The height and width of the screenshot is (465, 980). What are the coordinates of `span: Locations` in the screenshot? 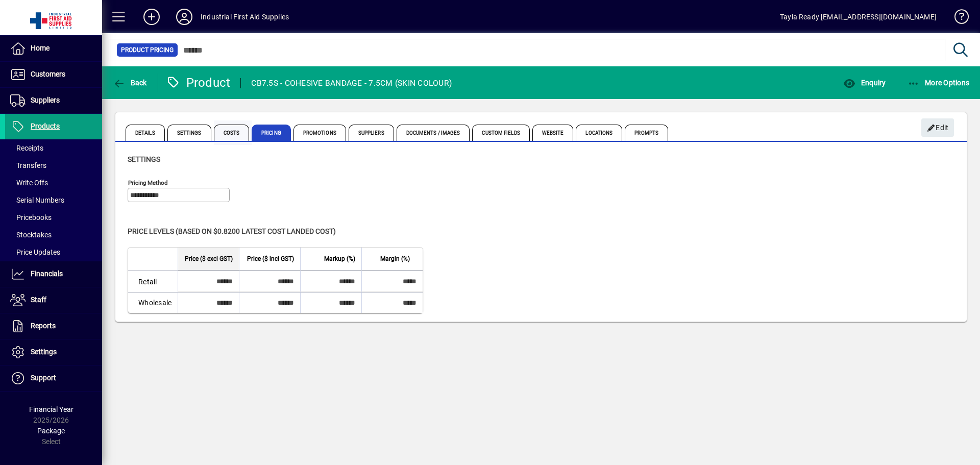 It's located at (599, 133).